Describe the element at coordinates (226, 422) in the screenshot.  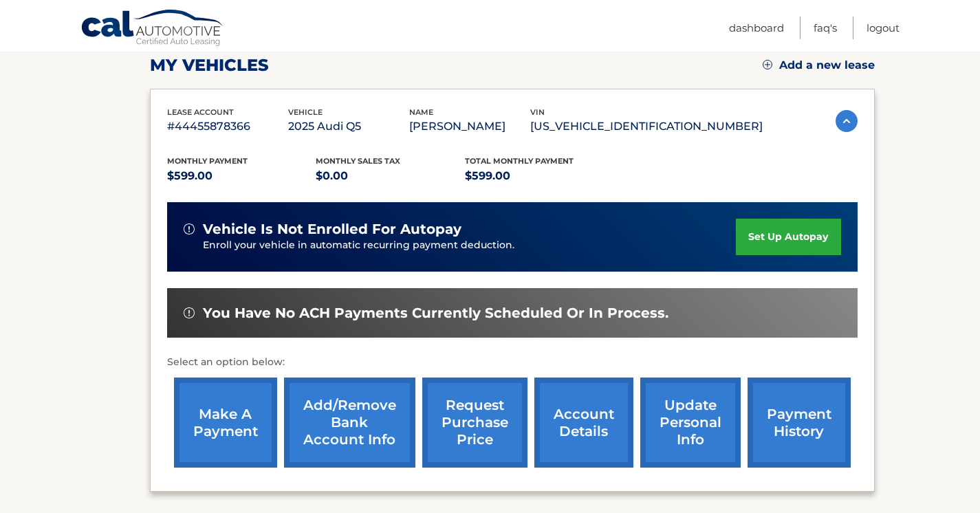
I see `a: make a payment` at that location.